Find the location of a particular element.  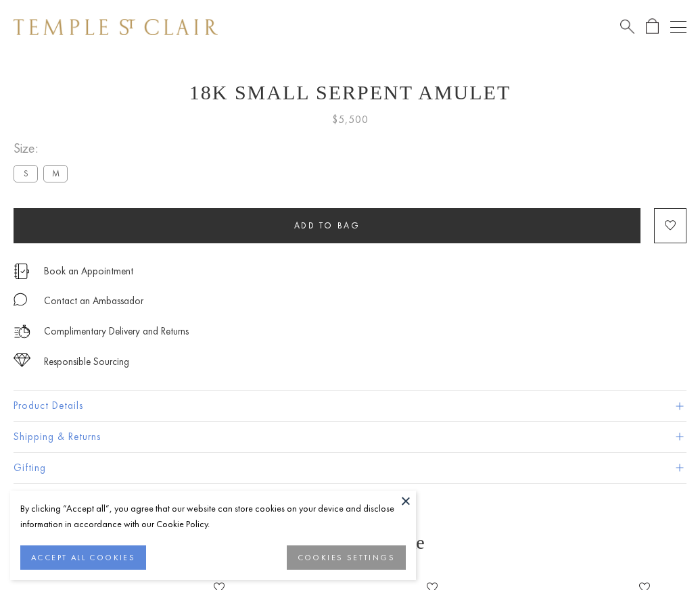

span: Add to bag is located at coordinates (327, 226).